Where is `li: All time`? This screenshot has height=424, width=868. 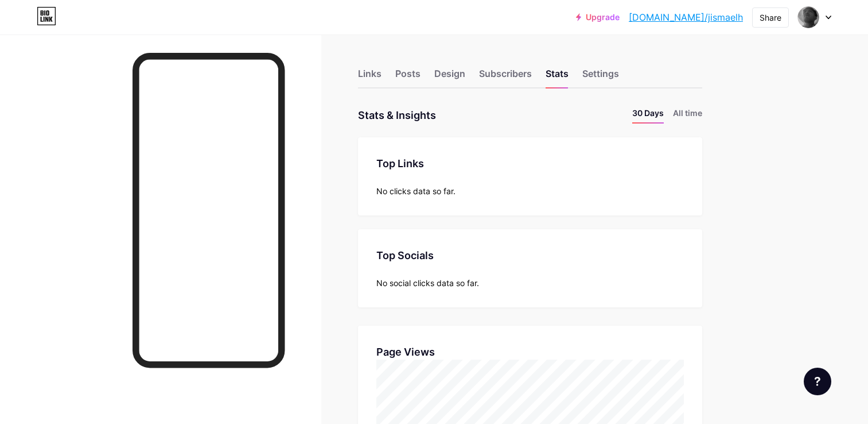
li: All time is located at coordinates (687, 115).